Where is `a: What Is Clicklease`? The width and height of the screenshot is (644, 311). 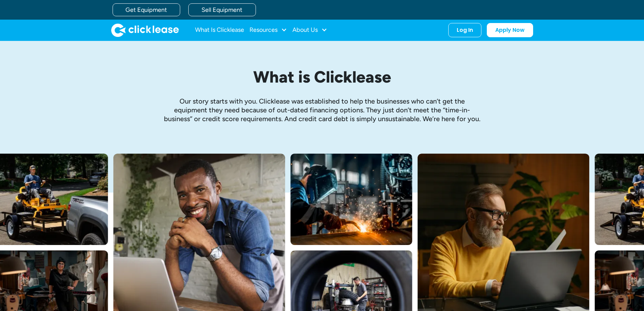 a: What Is Clicklease is located at coordinates (219, 30).